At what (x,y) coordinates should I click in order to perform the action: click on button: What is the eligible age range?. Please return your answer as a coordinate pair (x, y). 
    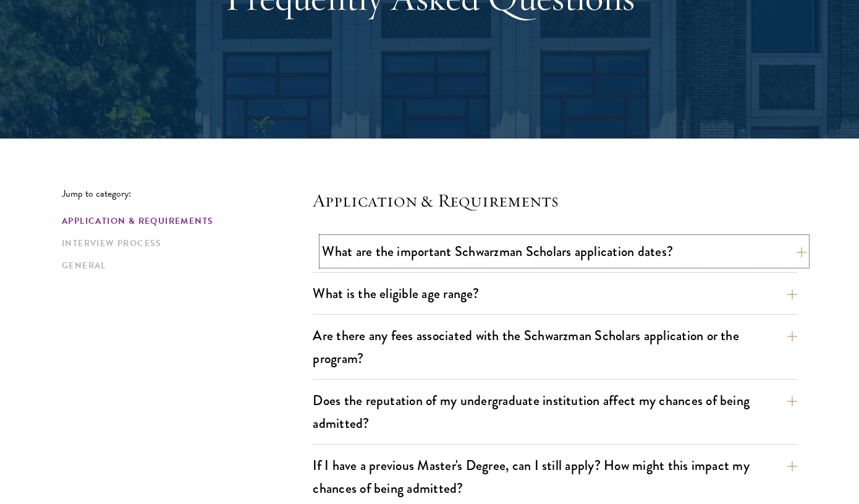
    Looking at the image, I should click on (555, 293).